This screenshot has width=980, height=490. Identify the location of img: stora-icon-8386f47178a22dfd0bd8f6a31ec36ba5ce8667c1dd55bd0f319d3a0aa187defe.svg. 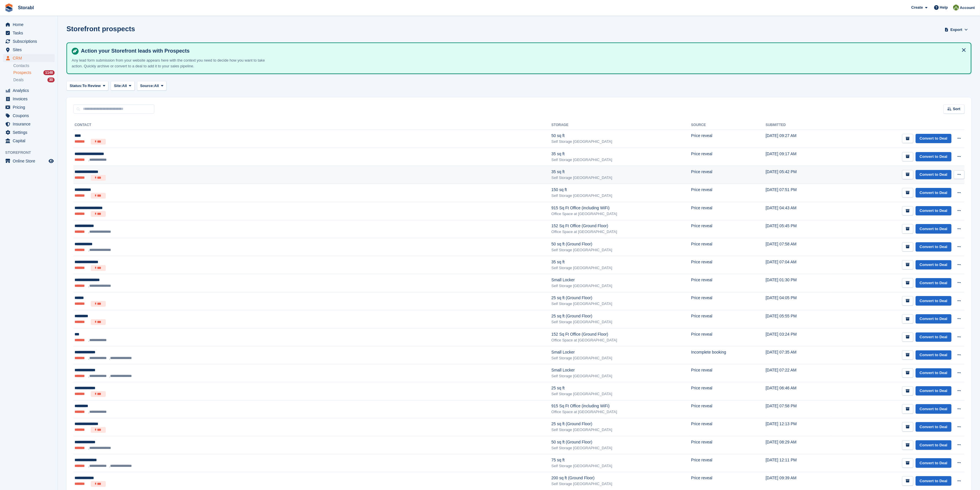
(9, 8).